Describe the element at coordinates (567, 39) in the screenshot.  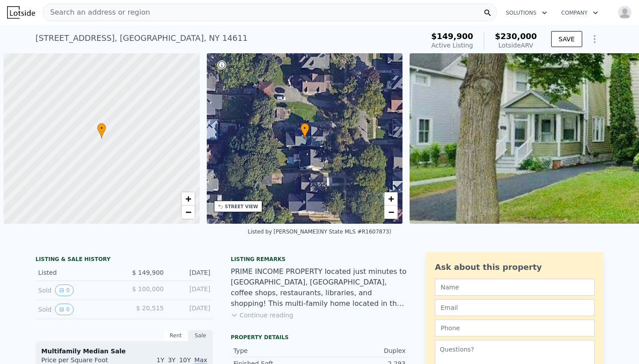
I see `button: SAVE` at that location.